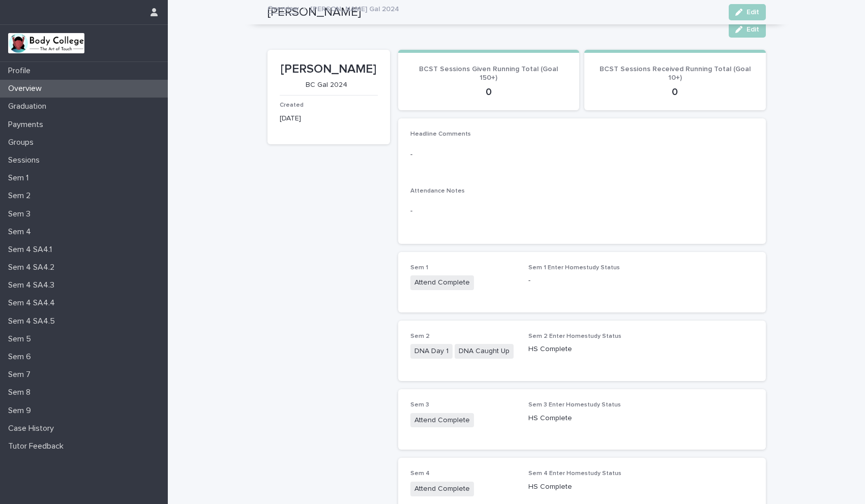  What do you see at coordinates (419, 268) in the screenshot?
I see `span: Sem 1` at bounding box center [419, 268].